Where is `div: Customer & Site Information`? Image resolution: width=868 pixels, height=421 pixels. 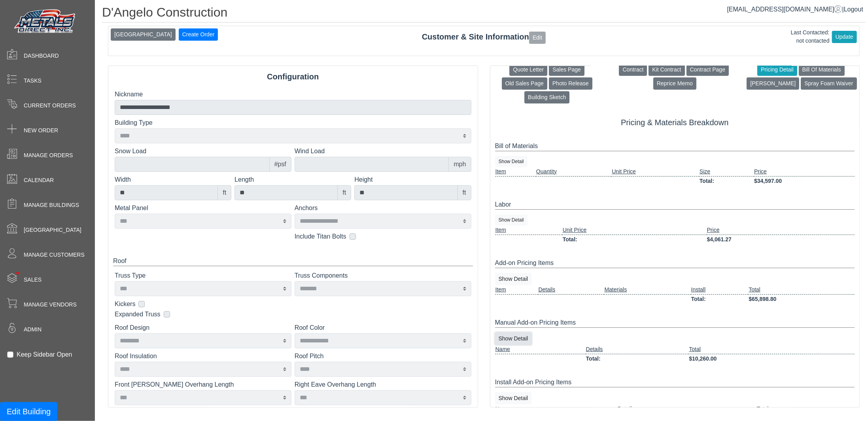 div: Customer & Site Information is located at coordinates (483, 37).